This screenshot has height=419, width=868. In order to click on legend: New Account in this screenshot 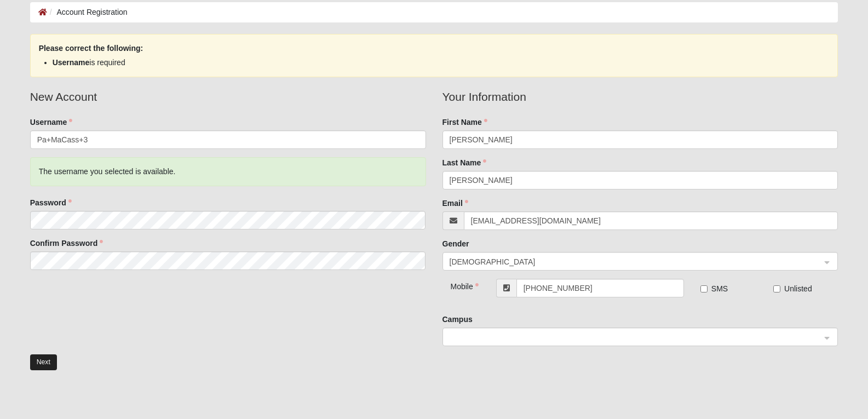, I will do `click(228, 97)`.